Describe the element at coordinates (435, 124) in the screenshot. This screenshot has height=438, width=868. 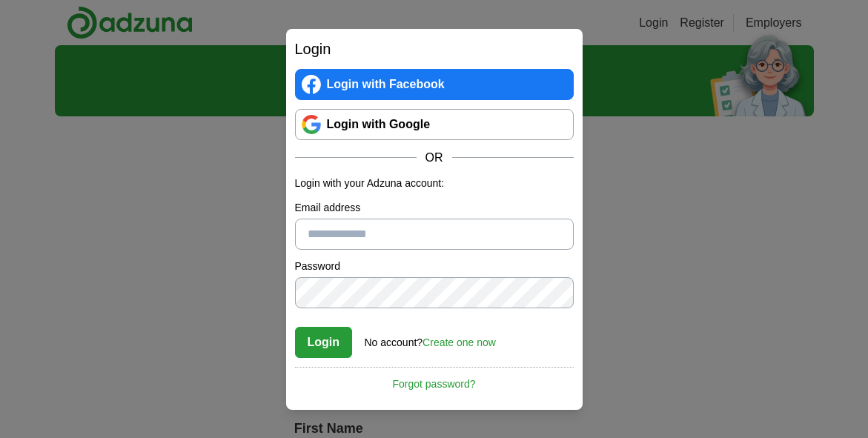
I see `a: Login with Google` at that location.